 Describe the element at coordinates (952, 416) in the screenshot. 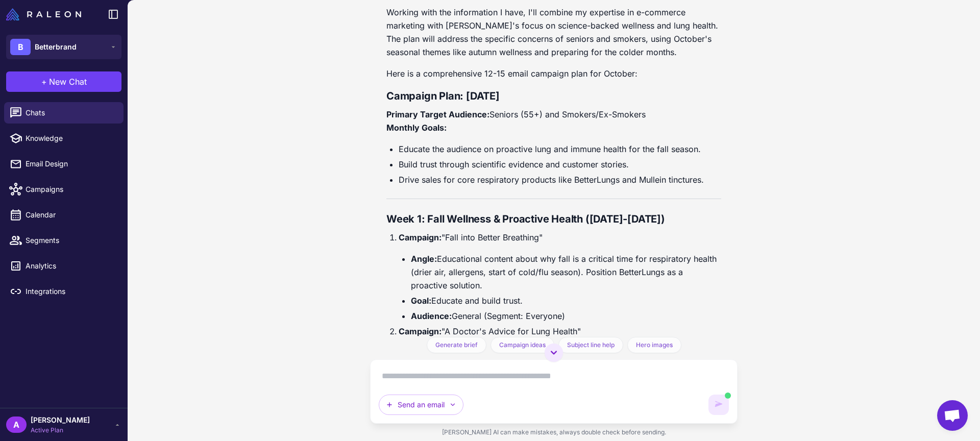

I see `a: Open chat` at that location.